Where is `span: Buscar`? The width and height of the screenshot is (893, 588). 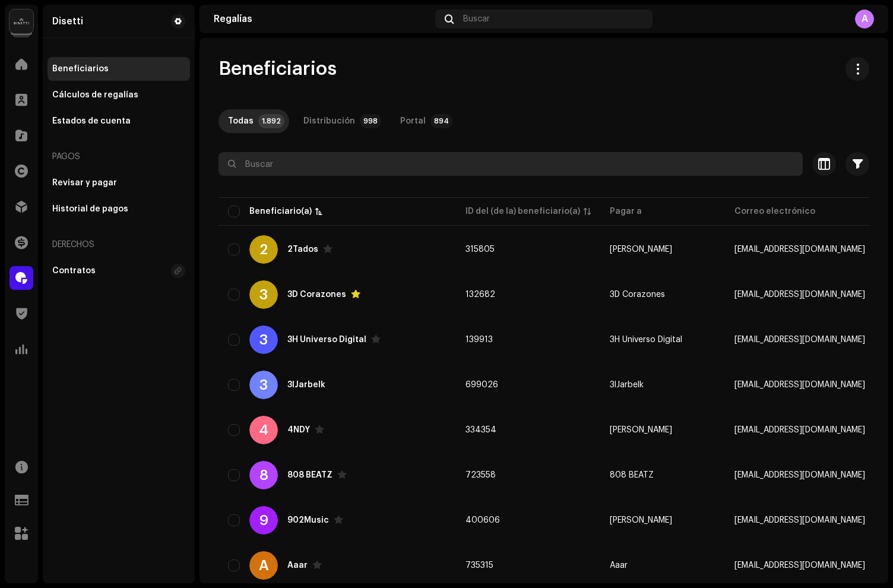
span: Buscar is located at coordinates (476, 19).